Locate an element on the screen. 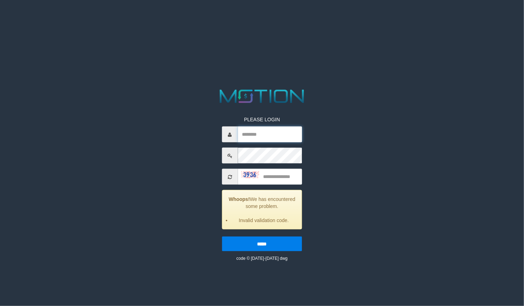  p: PLEASE LOGIN is located at coordinates (262, 119).